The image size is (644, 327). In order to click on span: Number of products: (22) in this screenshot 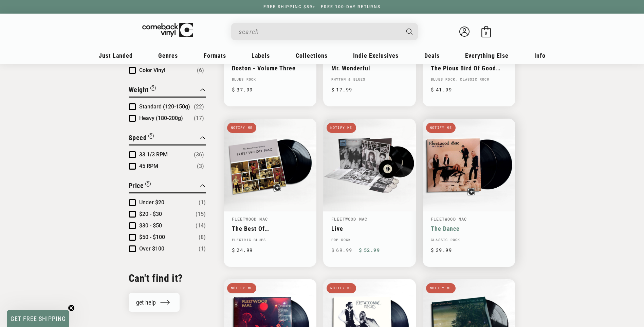, I will do `click(199, 107)`.